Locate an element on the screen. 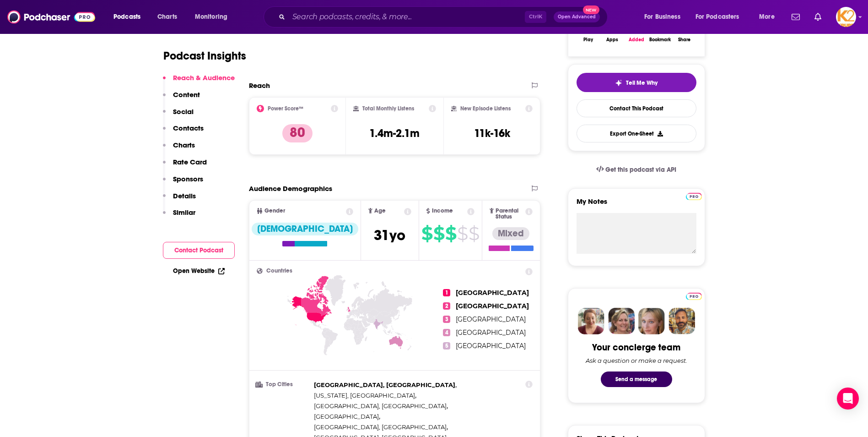 This screenshot has width=868, height=437. p: Similar is located at coordinates (184, 212).